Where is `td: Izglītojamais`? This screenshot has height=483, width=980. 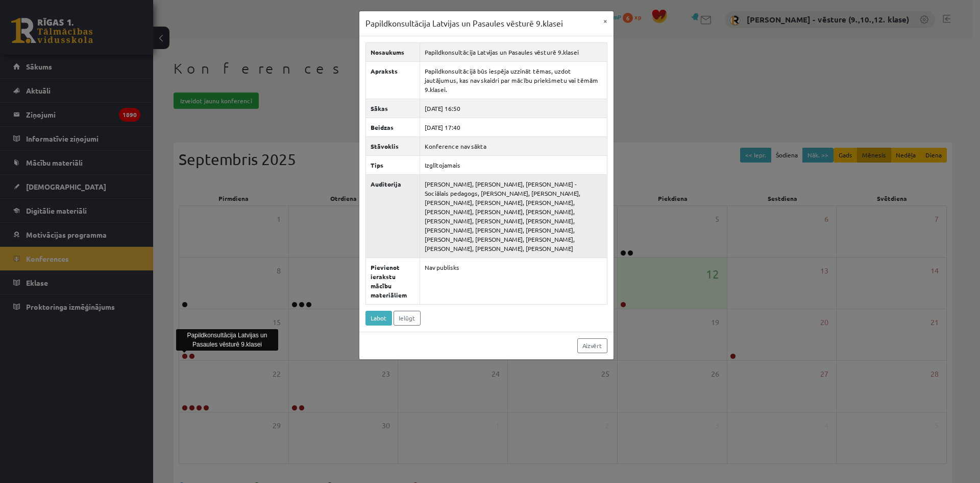 td: Izglītojamais is located at coordinates (513, 164).